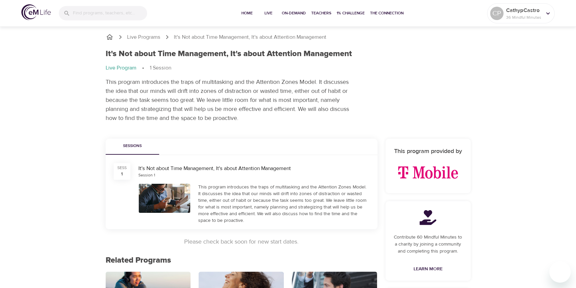 The height and width of the screenshot is (288, 576). What do you see at coordinates (147, 175) in the screenshot?
I see `div: Session 1` at bounding box center [147, 175].